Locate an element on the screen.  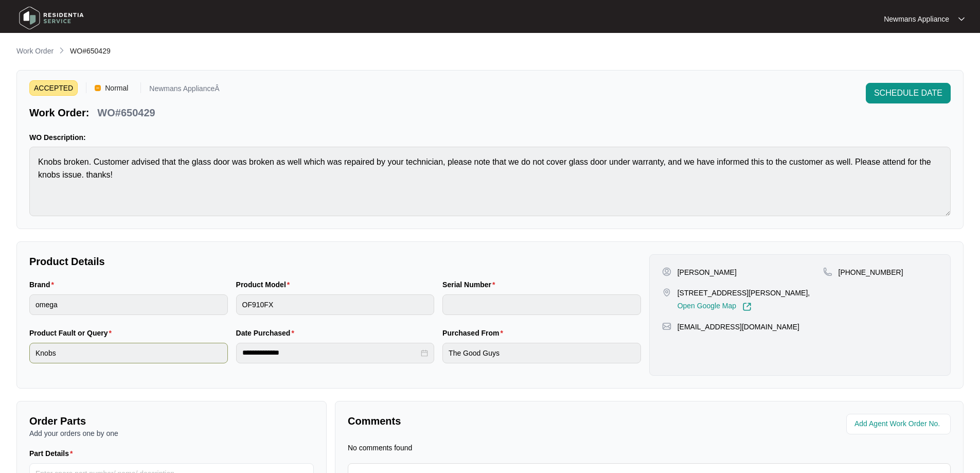
button: SCHEDULE DATE is located at coordinates (908, 93).